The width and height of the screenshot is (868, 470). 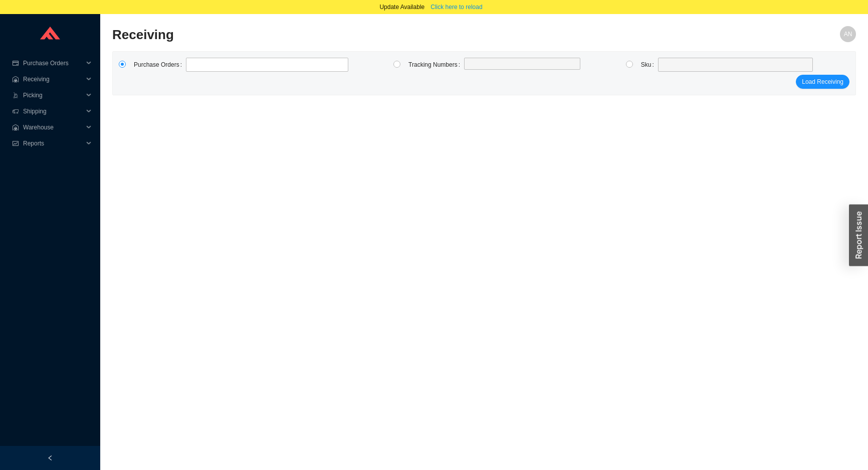 I want to click on span: left, so click(x=50, y=458).